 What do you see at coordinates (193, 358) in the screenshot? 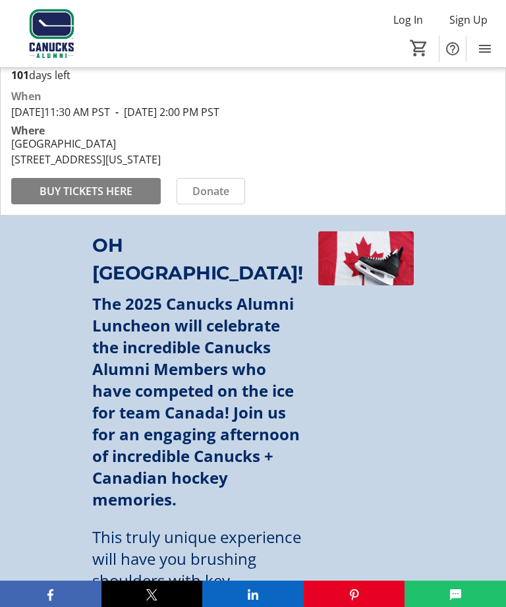
I see `strong: The 2025 Canucks Alumni Luncheon will celebrate the incredible Canucks Alumni Members who have co...` at bounding box center [193, 358].